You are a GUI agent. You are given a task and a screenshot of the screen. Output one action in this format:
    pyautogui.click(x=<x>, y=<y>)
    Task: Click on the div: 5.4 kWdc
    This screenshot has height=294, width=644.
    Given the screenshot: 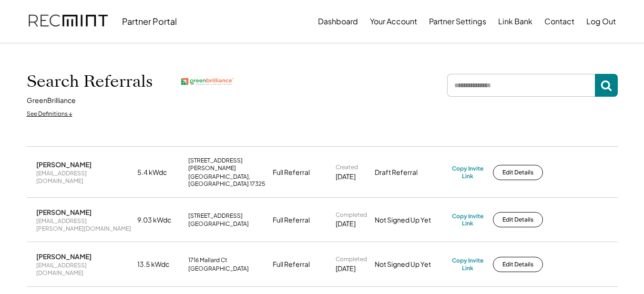 What is the action you would take?
    pyautogui.click(x=160, y=172)
    